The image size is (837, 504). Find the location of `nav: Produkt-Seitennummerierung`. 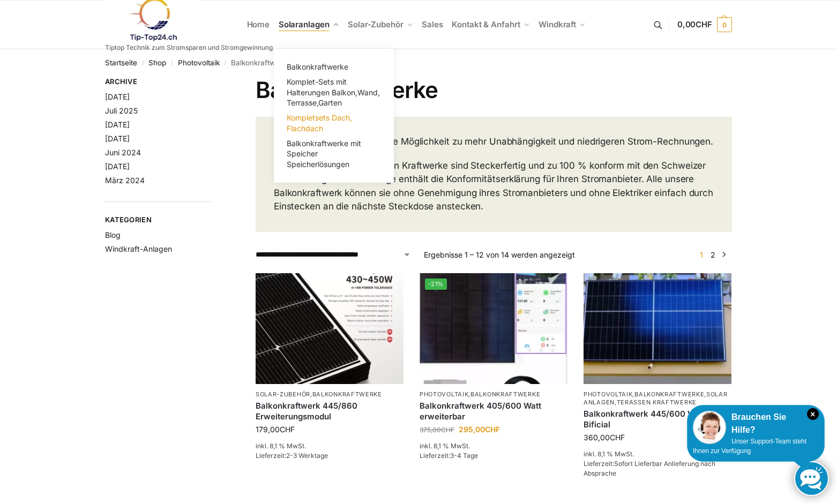

nav: Produkt-Seitennummerierung is located at coordinates (713, 255).